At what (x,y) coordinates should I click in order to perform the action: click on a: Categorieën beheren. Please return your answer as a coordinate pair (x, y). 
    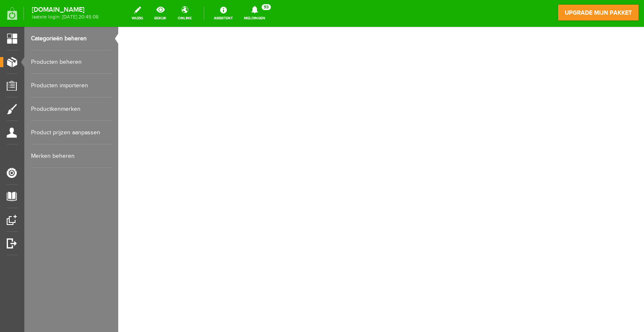
    Looking at the image, I should click on (71, 38).